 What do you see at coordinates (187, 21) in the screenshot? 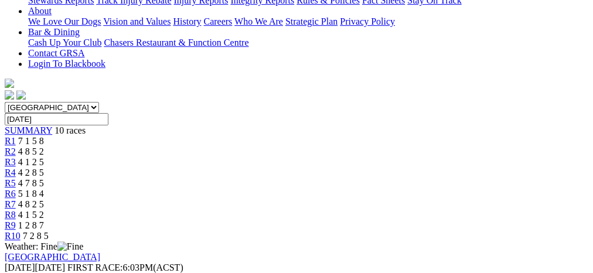
I see `a: History` at bounding box center [187, 21].